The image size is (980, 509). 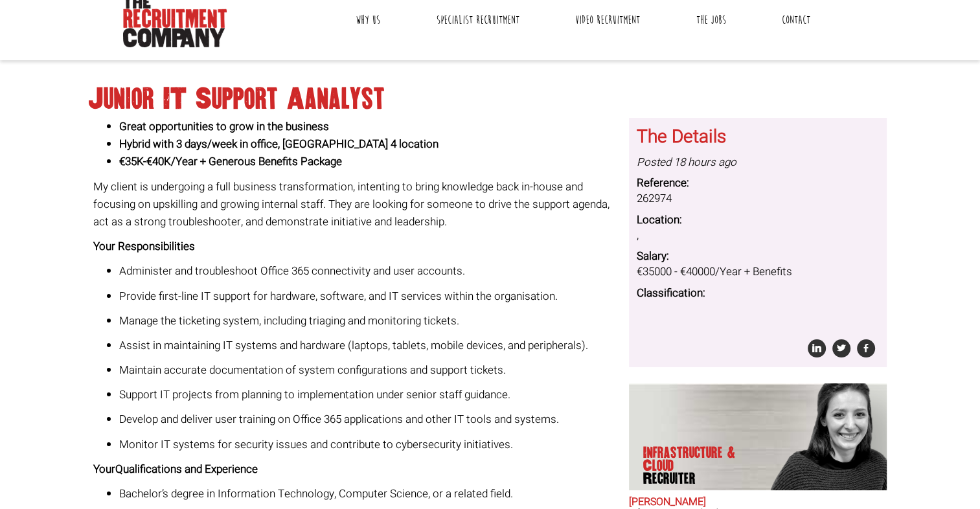 I want to click on p: Support IT projects from planning to implementation under senior staff guidance., so click(x=369, y=394).